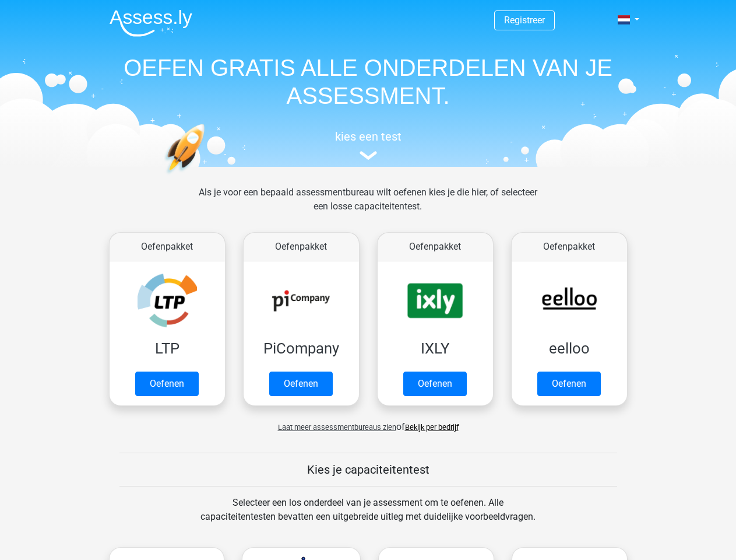  Describe the element at coordinates (432, 427) in the screenshot. I see `a: Bekijk per bedrijf` at that location.